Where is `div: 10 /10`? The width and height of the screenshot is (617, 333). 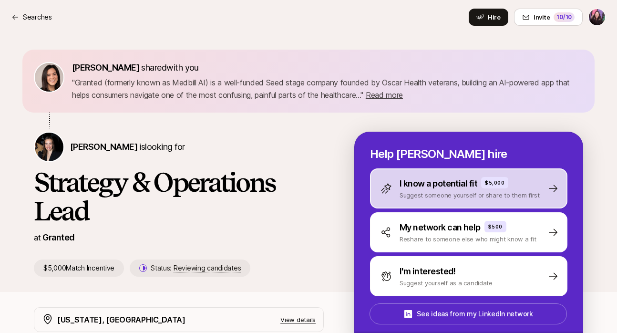 div: 10 /10 is located at coordinates (564, 17).